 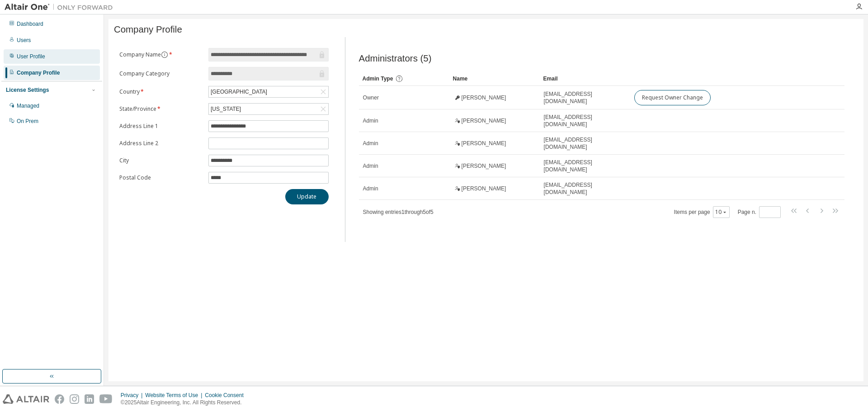 What do you see at coordinates (148, 29) in the screenshot?
I see `span: Company Profile` at bounding box center [148, 29].